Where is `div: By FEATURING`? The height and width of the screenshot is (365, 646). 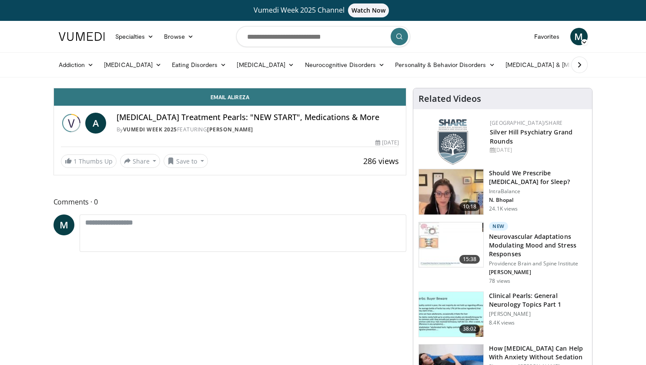
div: By FEATURING is located at coordinates (258, 130).